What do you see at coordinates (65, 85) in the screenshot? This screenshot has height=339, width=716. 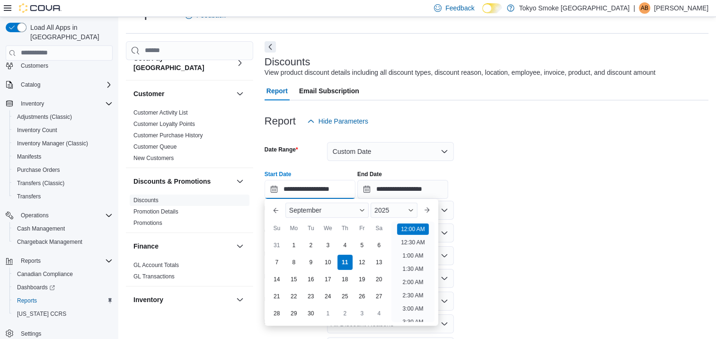 I see `span: Catalog` at bounding box center [65, 85].